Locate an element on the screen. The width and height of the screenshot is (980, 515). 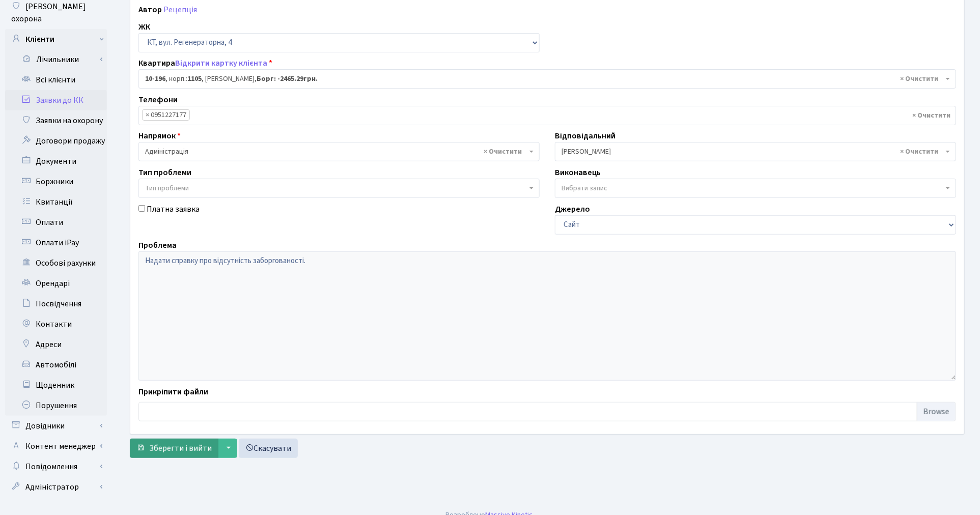
li: 0951227177 is located at coordinates (166, 115).